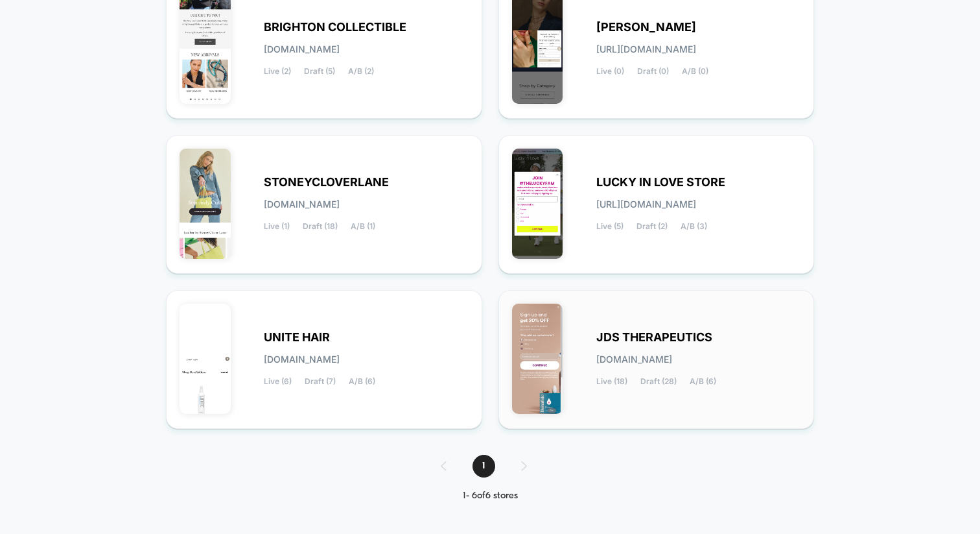 Image resolution: width=980 pixels, height=534 pixels. Describe the element at coordinates (609, 227) in the screenshot. I see `span: Live (5)` at that location.